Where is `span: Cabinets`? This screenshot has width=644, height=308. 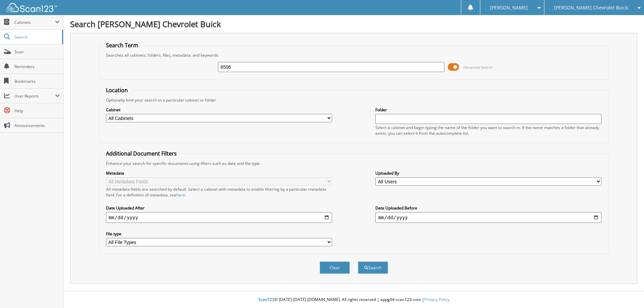 span: Cabinets is located at coordinates (34, 22).